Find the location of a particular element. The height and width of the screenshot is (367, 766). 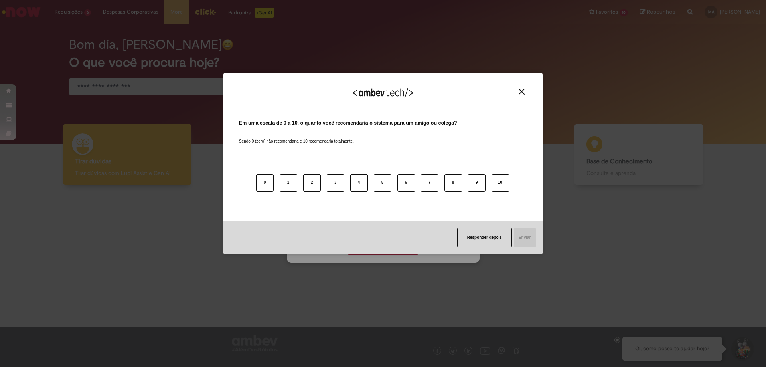

button: 7 is located at coordinates (430, 183).